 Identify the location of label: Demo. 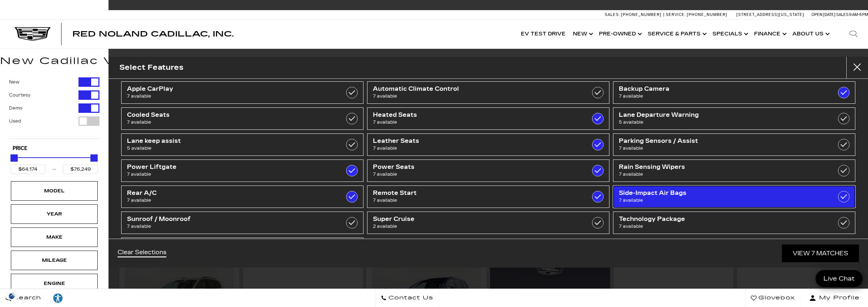
(16, 108).